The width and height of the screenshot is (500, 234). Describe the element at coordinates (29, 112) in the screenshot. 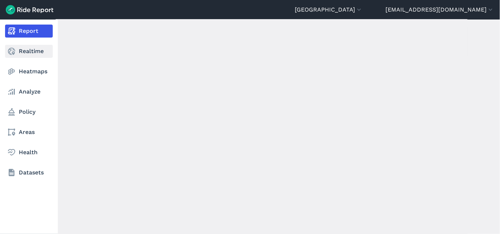

I see `a: Policy` at that location.